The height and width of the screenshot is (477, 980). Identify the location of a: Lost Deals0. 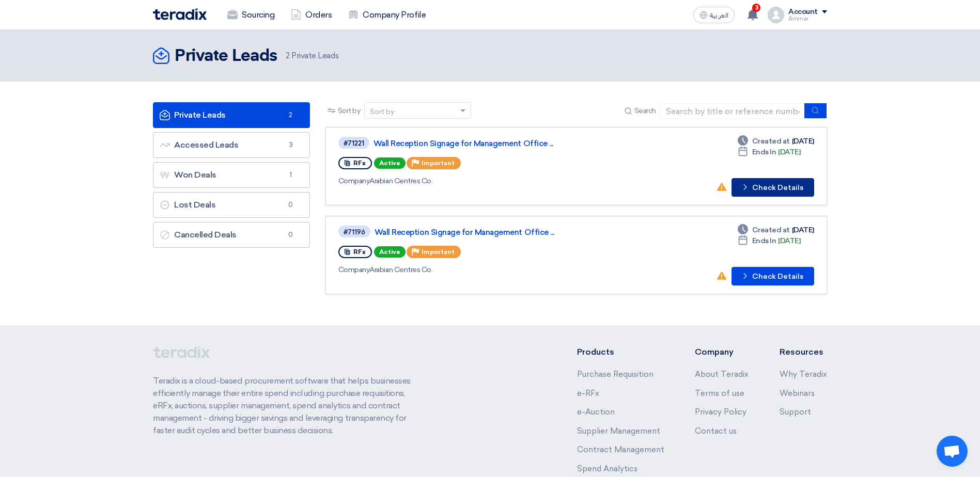
(231, 205).